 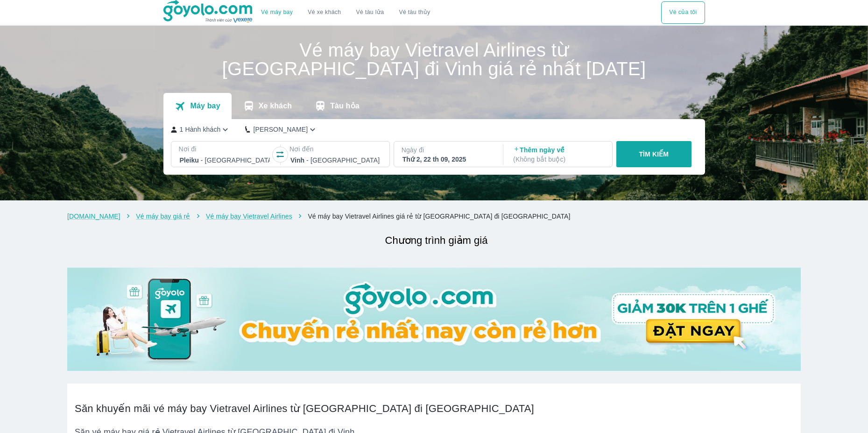 What do you see at coordinates (434, 216) in the screenshot?
I see `nav: breadcrumb` at bounding box center [434, 216].